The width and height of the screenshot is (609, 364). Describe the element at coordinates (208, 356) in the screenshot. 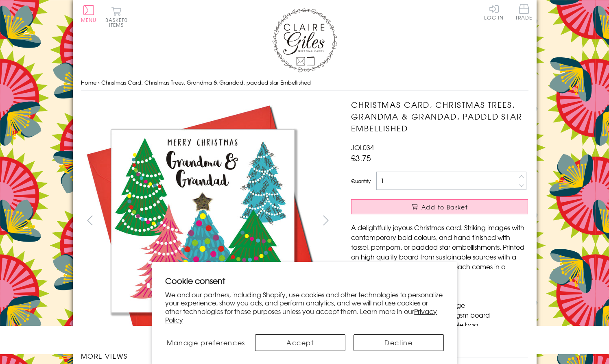

I see `h3: More views` at that location.